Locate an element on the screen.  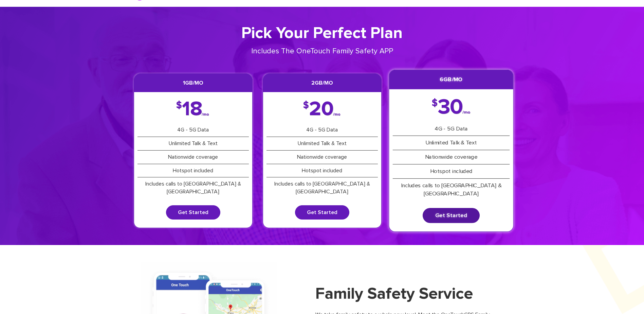
p: Includes The OneTouch Family Safety APP is located at coordinates (322, 51).